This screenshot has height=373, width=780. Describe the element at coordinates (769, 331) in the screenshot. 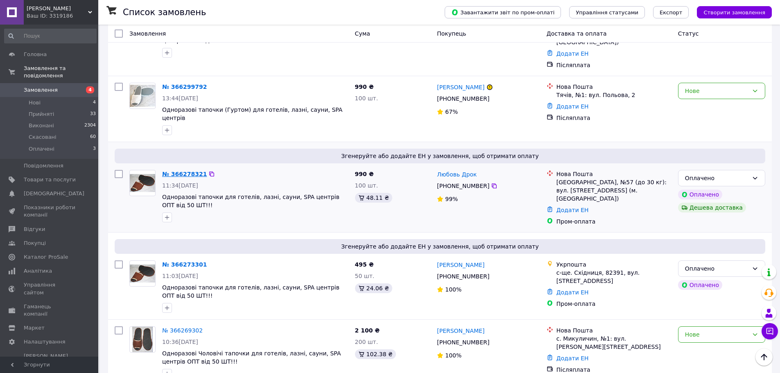

I see `button: Чат з покупцем` at that location.